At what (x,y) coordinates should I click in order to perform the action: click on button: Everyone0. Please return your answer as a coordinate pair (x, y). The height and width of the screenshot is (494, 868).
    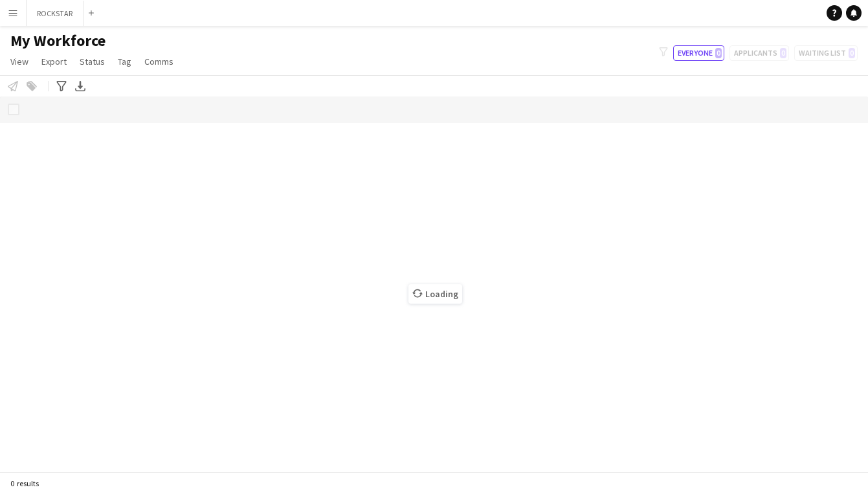
    Looking at the image, I should click on (698, 53).